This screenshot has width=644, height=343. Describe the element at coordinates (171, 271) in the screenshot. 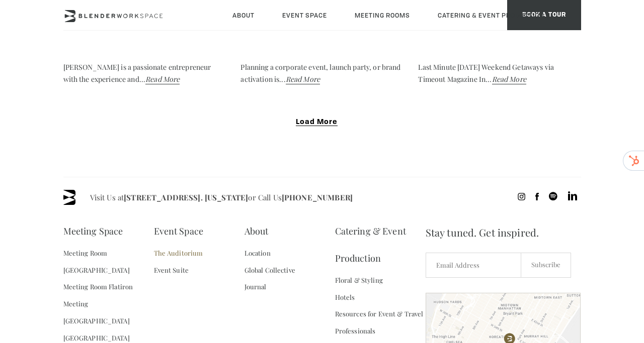

I see `a: Event Suite` at that location.